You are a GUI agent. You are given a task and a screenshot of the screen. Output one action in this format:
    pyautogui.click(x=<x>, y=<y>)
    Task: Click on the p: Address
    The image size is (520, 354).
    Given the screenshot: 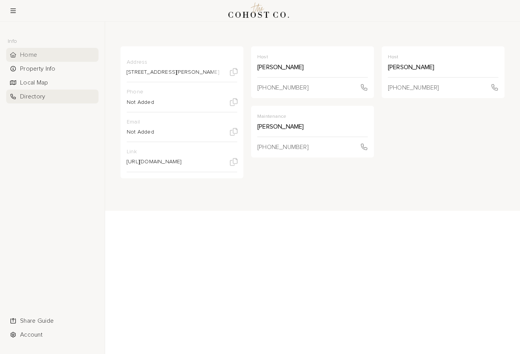 What is the action you would take?
    pyautogui.click(x=179, y=62)
    